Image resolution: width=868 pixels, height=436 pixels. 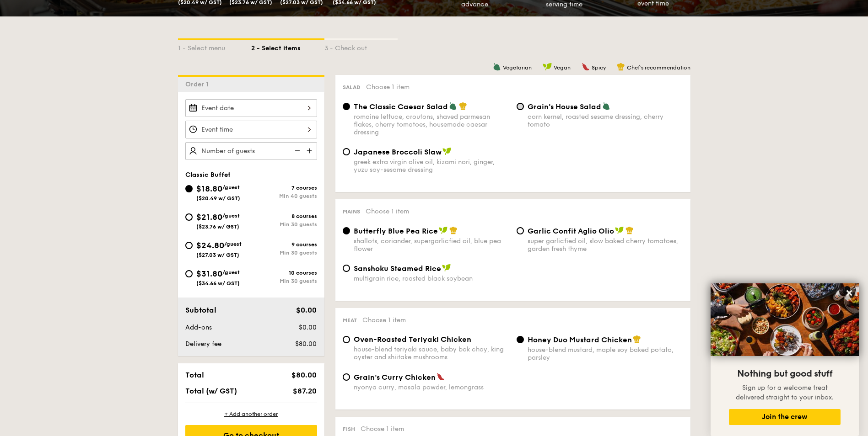 I want to click on button: Join the crew, so click(x=784, y=417).